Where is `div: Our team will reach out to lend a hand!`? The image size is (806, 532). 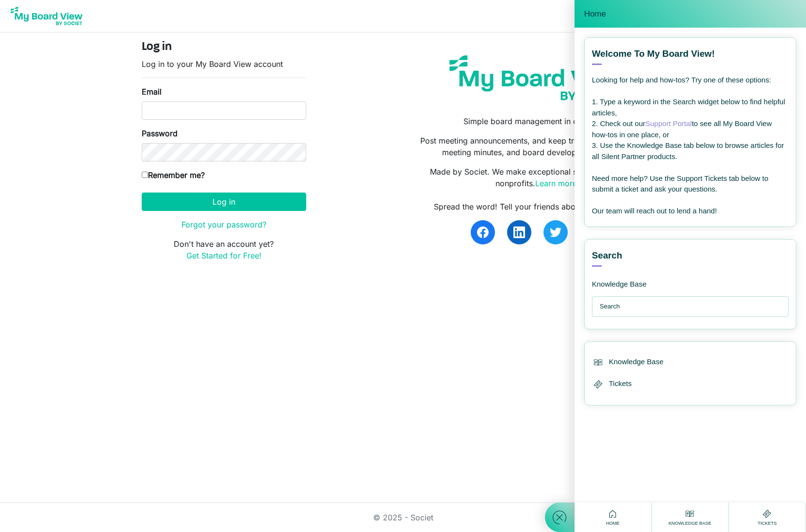
div: Our team will reach out to lend a hand! is located at coordinates (690, 211).